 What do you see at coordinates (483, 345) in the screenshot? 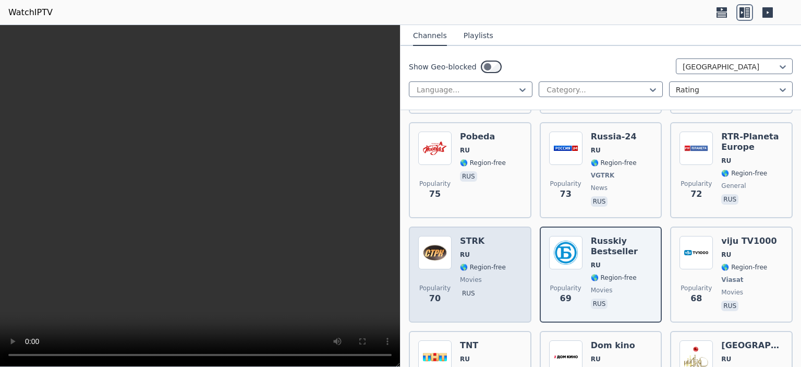
I see `h6: TNT` at bounding box center [483, 345].